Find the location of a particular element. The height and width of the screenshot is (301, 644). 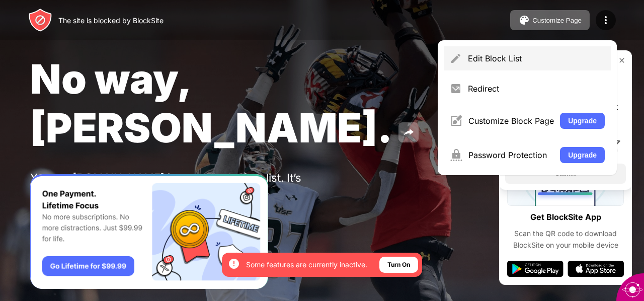

div: Edit Block List is located at coordinates (536, 59).